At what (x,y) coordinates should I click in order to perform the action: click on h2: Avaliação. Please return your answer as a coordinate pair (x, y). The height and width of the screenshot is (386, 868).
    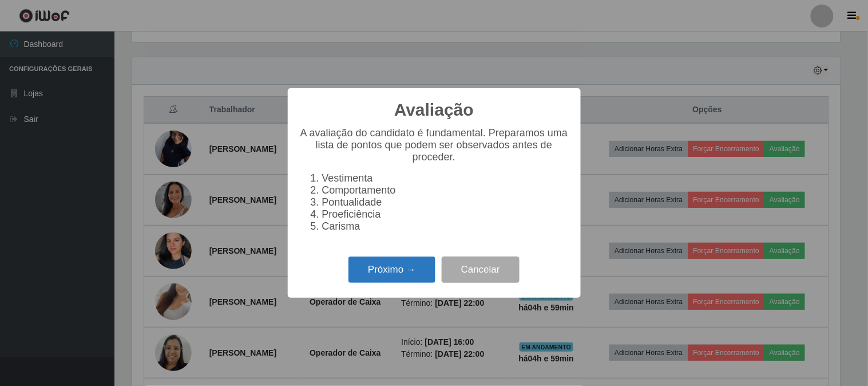
    Looking at the image, I should click on (434, 110).